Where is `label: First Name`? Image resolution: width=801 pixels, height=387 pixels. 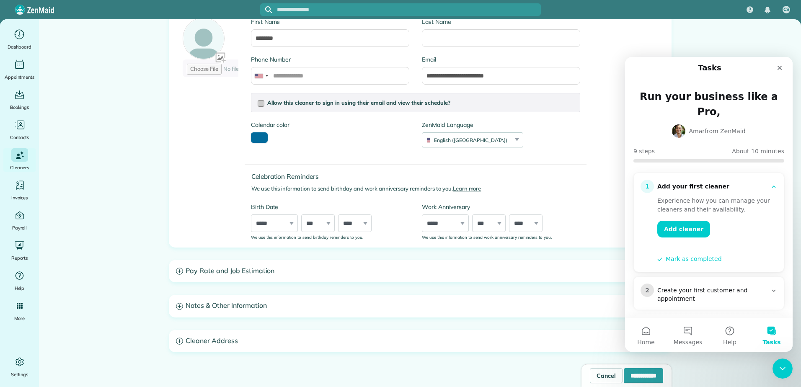
label: First Name is located at coordinates (330, 22).